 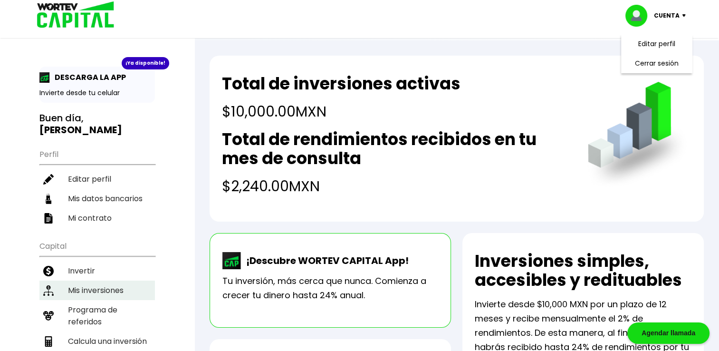 I want to click on li: Mis datos bancarios, so click(x=97, y=198).